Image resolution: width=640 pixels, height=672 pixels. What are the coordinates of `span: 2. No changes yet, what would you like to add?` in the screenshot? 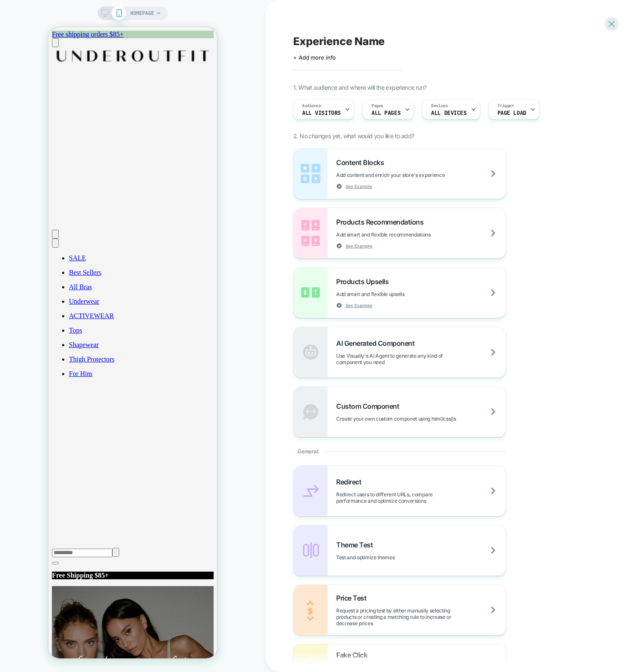 It's located at (354, 136).